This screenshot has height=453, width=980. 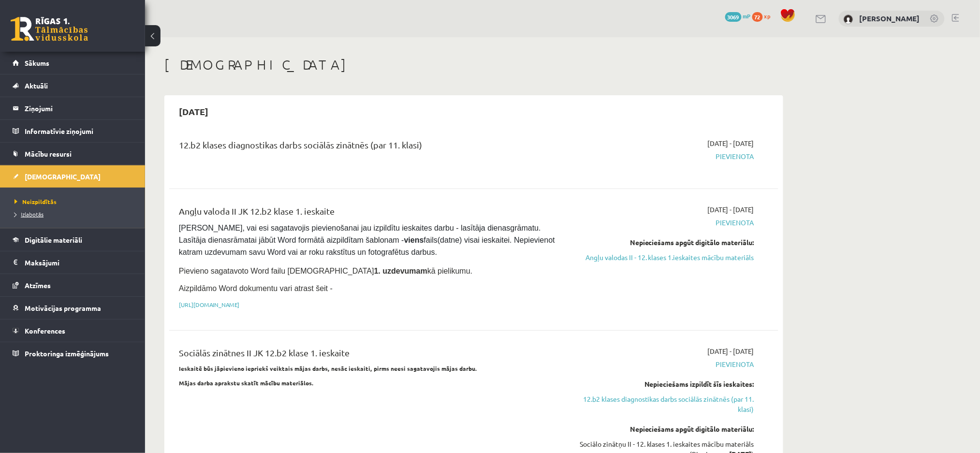 What do you see at coordinates (37, 285) in the screenshot?
I see `span: Atzīmes` at bounding box center [37, 285].